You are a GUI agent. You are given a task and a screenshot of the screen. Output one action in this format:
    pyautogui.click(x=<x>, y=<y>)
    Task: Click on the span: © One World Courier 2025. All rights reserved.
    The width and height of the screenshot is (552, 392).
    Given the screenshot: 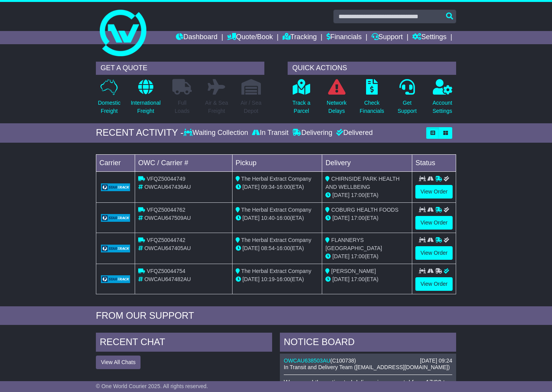 What is the action you would take?
    pyautogui.click(x=152, y=387)
    